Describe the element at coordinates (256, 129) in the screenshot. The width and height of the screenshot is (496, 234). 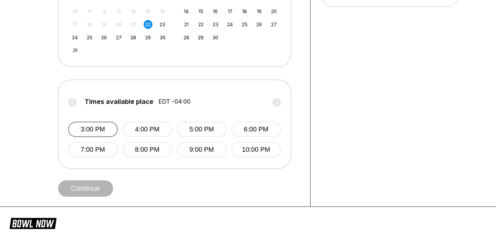
I see `button: 6:00 PM` at that location.